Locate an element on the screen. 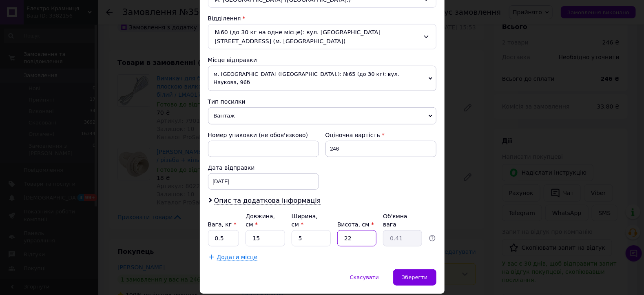  div: Об'ємна вага is located at coordinates (402, 220).